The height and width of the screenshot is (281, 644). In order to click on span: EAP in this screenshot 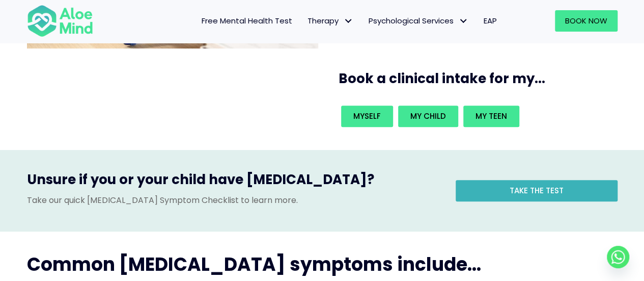, I will do `click(491, 20)`.